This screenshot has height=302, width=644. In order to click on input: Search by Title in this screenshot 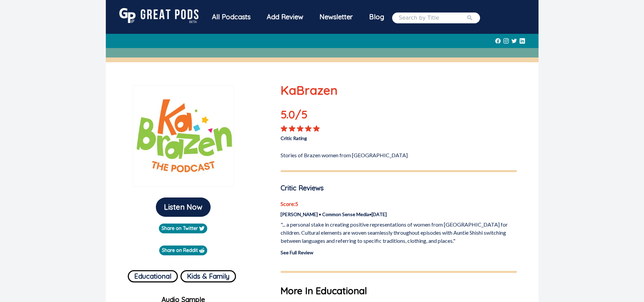, I will do `click(433, 18)`.